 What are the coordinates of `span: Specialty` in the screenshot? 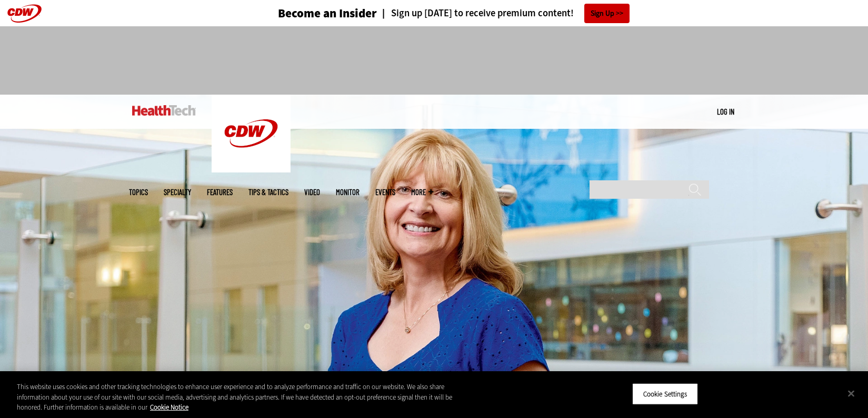 It's located at (177, 192).